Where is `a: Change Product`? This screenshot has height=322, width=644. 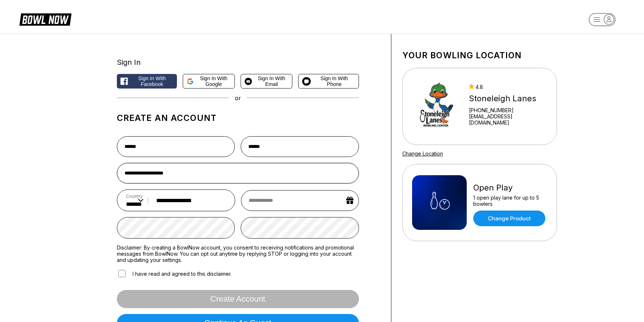 a: Change Product is located at coordinates (510, 218).